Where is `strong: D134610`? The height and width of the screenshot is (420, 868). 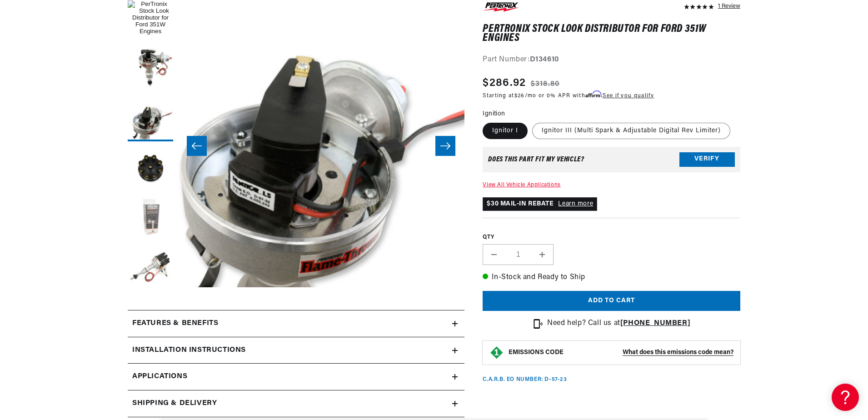
strong: D134610 is located at coordinates (544, 59).